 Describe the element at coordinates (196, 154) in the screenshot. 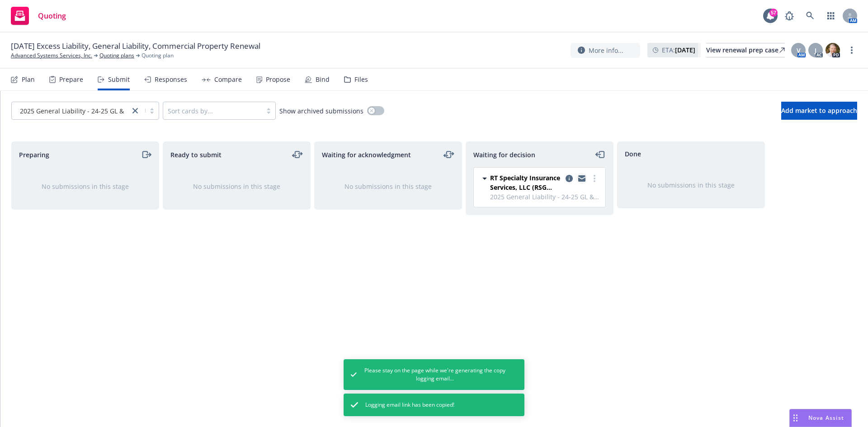

I see `span: Ready to submit` at that location.